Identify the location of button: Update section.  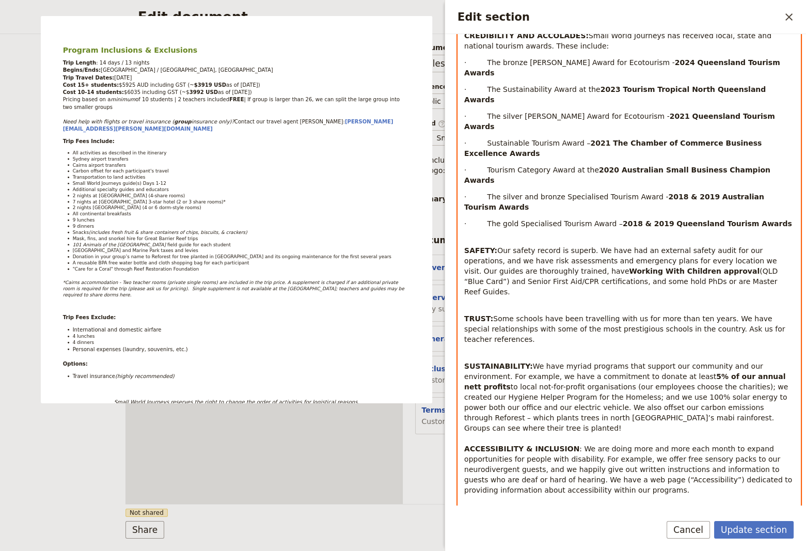
(754, 530).